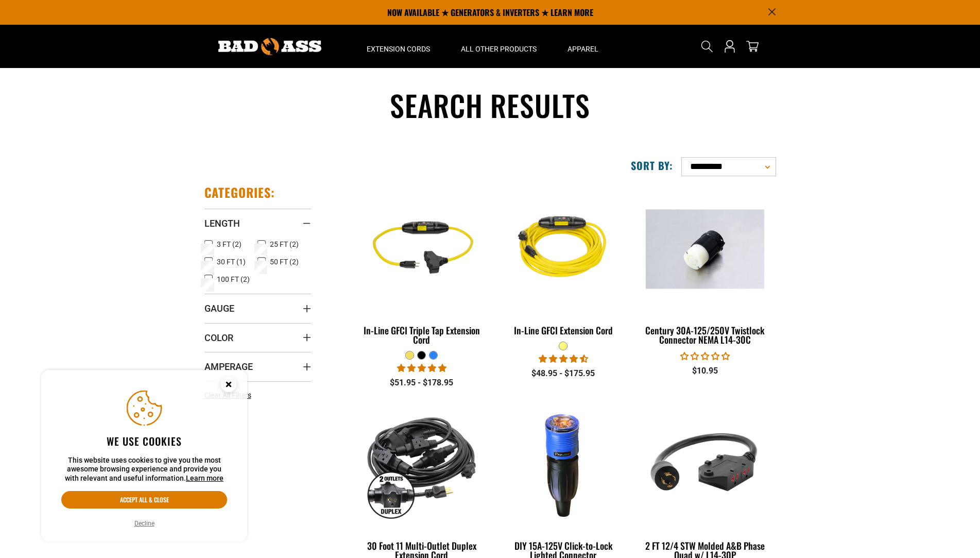 The height and width of the screenshot is (558, 980). What do you see at coordinates (563, 464) in the screenshot?
I see `img: DIY 15A-125V Click-to-Lock Lighted Connector` at bounding box center [563, 464].